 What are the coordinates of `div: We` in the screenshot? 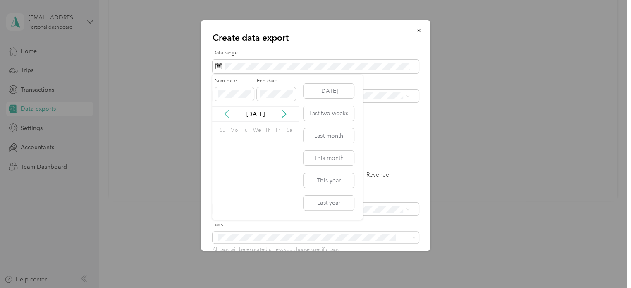 It's located at (256, 130).